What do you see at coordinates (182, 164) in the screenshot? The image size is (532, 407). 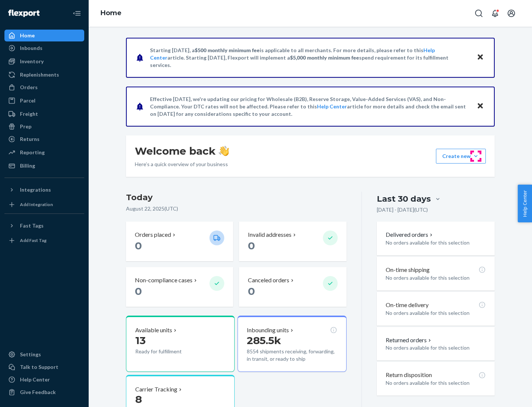 I see `p: Here’s a quick overview of your business` at bounding box center [182, 164].